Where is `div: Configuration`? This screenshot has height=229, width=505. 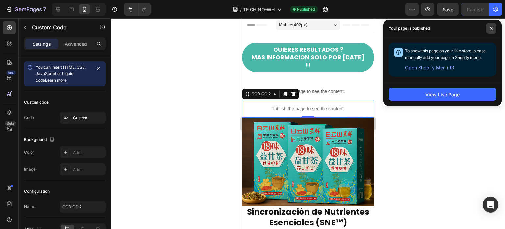 div: Configuration is located at coordinates (37, 191).